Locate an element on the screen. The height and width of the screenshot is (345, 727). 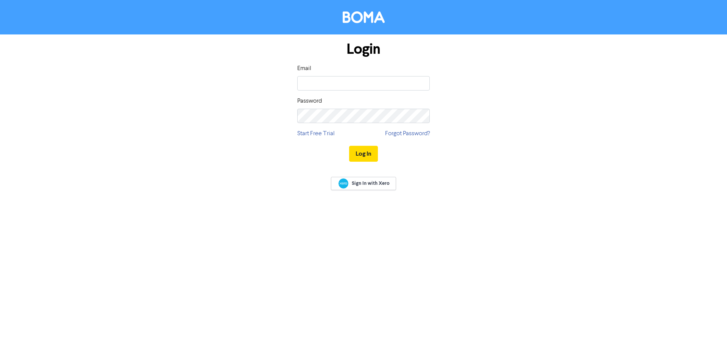
label: Password is located at coordinates (309, 101).